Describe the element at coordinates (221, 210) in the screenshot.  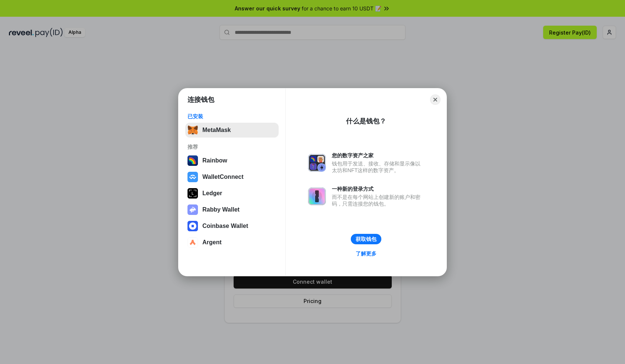
I see `div: Rabby Wallet` at that location.